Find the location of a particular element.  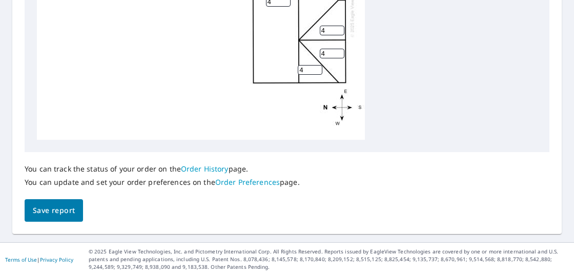

p: © 2025 Eagle View Technologies, Inc. and Pictometry International Corp. All Rights Reserved. Repo... is located at coordinates (328, 259).